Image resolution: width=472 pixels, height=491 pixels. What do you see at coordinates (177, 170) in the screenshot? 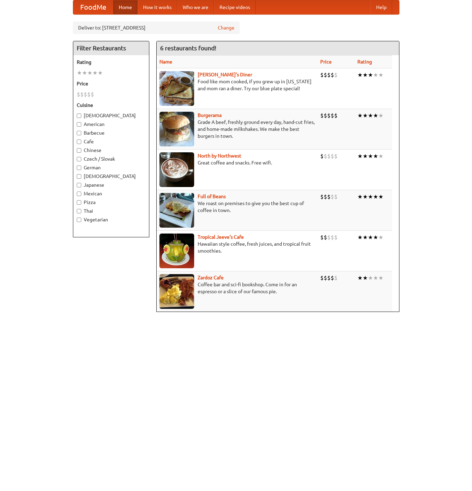
I see `img: north.jpg` at bounding box center [177, 170].